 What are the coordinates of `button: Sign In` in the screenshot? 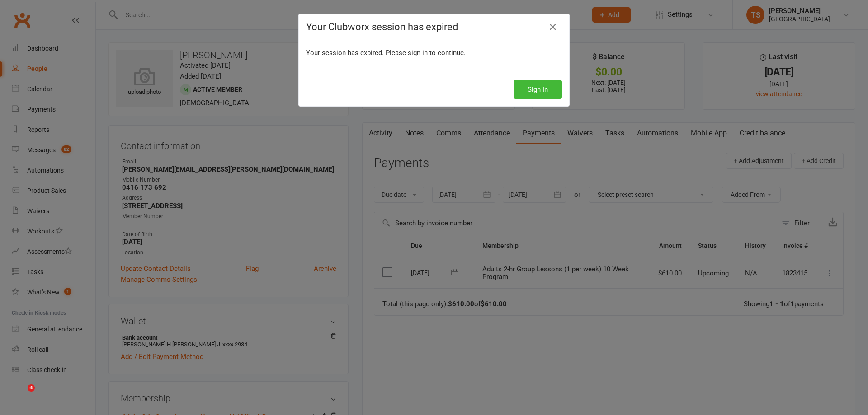 It's located at (538, 89).